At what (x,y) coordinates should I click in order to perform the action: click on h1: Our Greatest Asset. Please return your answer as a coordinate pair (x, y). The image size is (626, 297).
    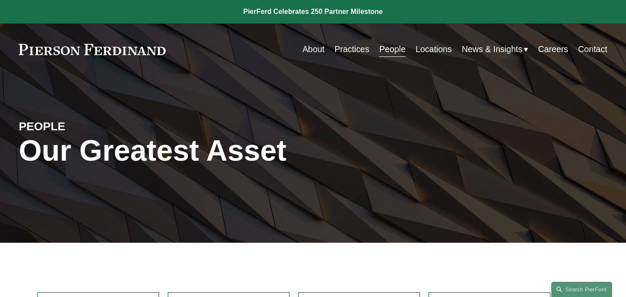
    Looking at the image, I should click on (215, 151).